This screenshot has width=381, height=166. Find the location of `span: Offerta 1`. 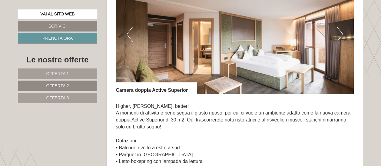

span: Offerta 1 is located at coordinates (58, 74).